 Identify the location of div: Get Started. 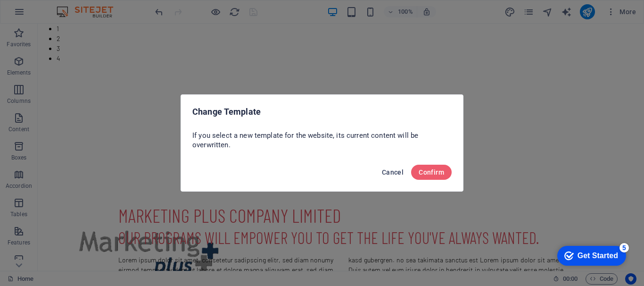
(48, 15).